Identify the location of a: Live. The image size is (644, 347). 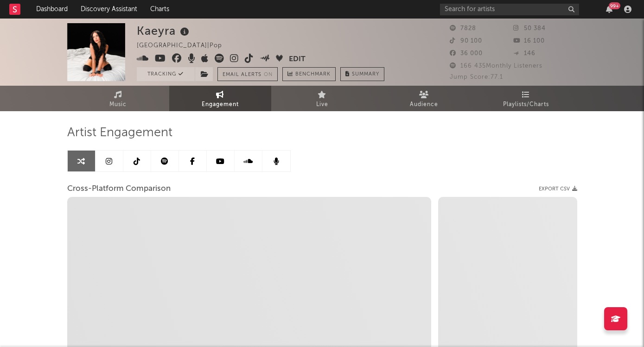
(322, 98).